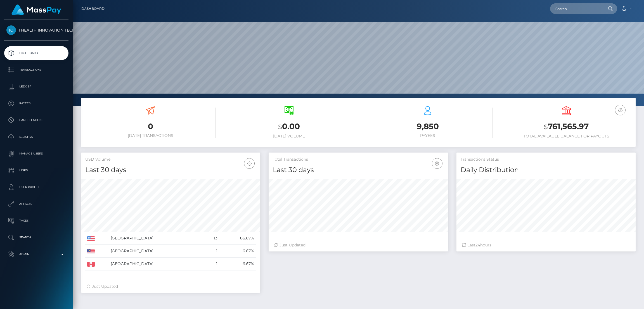 The height and width of the screenshot is (309, 644). What do you see at coordinates (37, 70) in the screenshot?
I see `p: Transactions` at bounding box center [37, 70].